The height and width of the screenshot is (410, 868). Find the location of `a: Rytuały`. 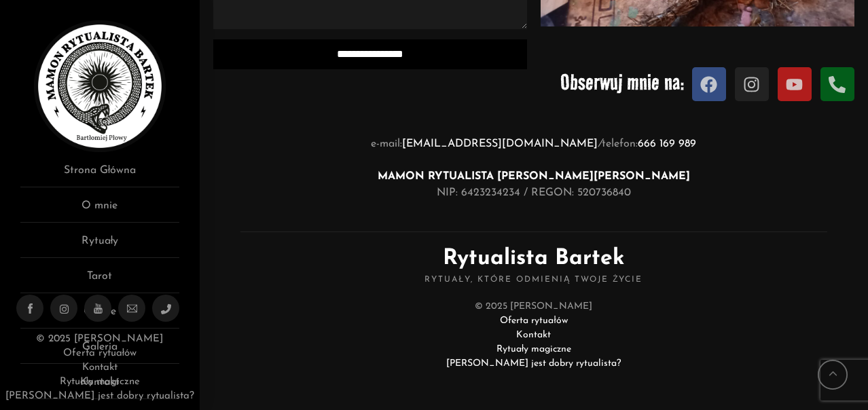

a: Rytuały is located at coordinates (100, 245).